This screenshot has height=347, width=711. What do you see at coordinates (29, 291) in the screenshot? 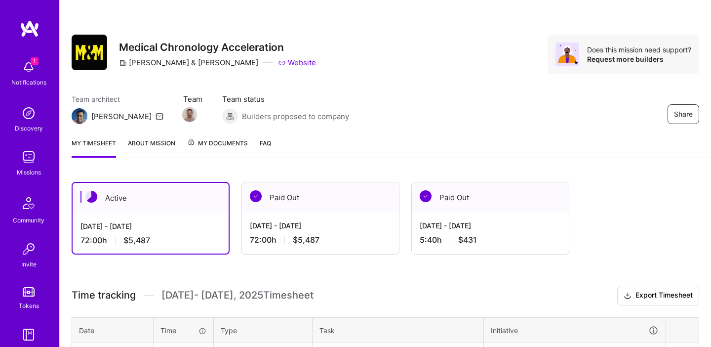
I see `img: tokens` at bounding box center [29, 291].